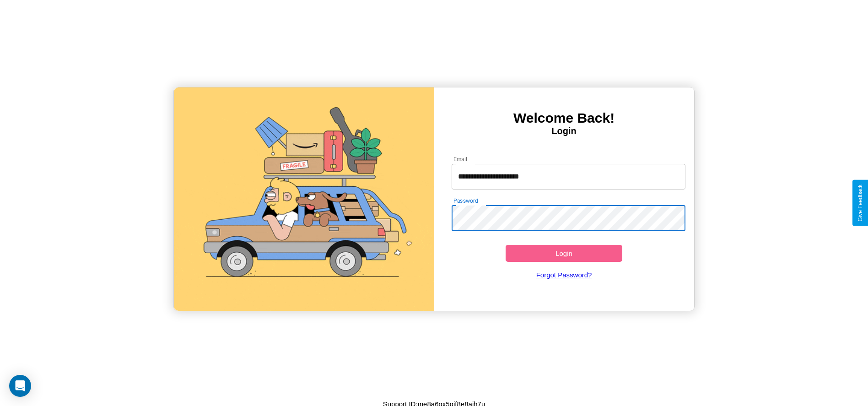 The width and height of the screenshot is (868, 406). I want to click on label: Email, so click(461, 159).